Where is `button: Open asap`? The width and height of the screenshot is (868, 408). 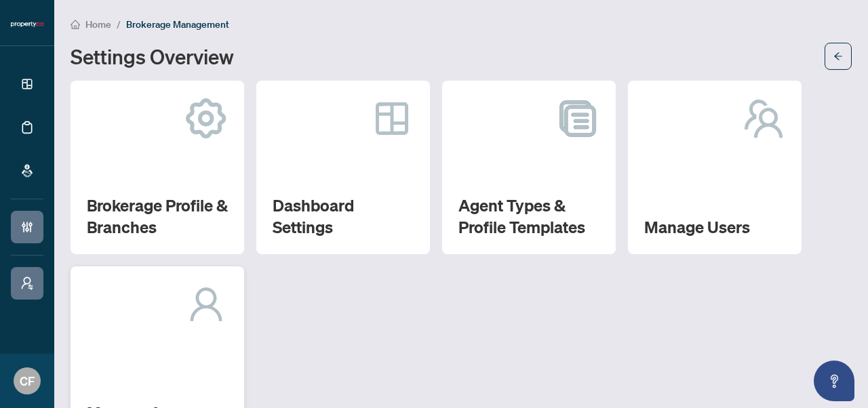 button: Open asap is located at coordinates (834, 381).